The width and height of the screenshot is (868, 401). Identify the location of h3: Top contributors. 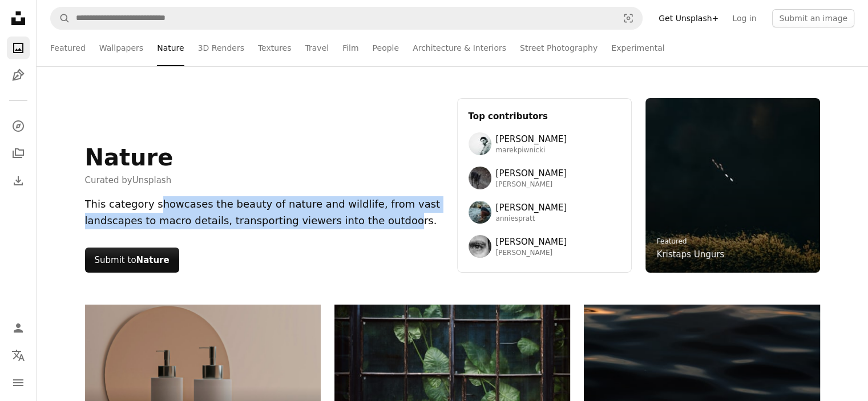
(544, 116).